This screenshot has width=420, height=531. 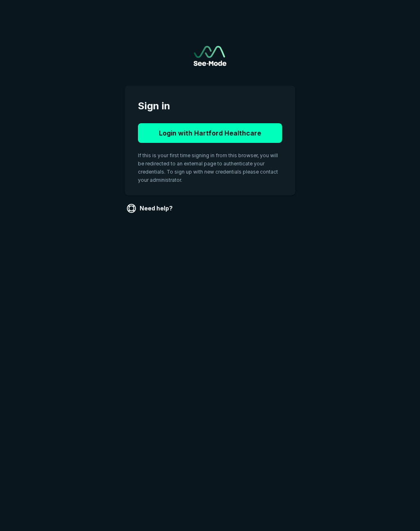 What do you see at coordinates (150, 208) in the screenshot?
I see `a: Need help?` at bounding box center [150, 208].